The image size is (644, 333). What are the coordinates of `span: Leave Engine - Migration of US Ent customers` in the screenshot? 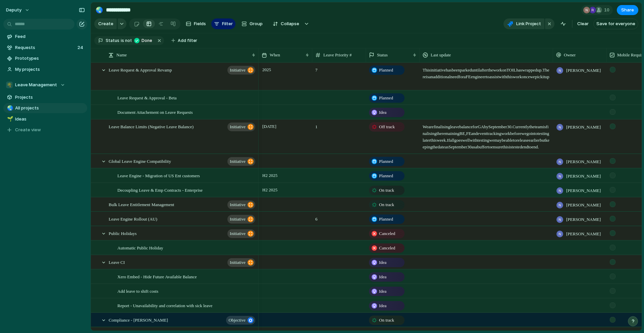 It's located at (159, 175).